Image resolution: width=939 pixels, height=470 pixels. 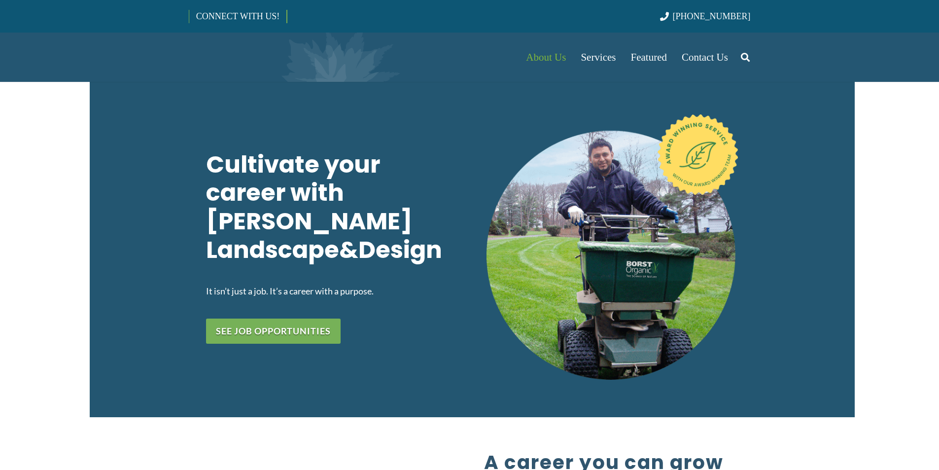 What do you see at coordinates (546, 57) in the screenshot?
I see `a: About Us` at bounding box center [546, 57].